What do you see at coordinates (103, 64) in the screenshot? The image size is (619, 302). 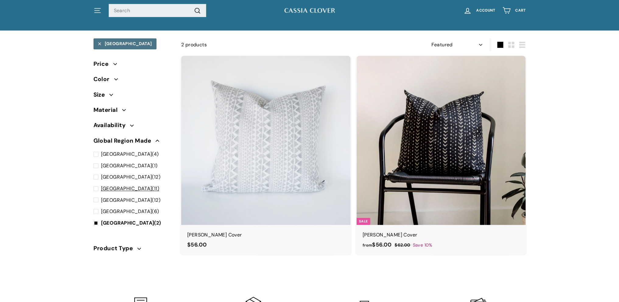 I see `span: Price` at bounding box center [103, 64].